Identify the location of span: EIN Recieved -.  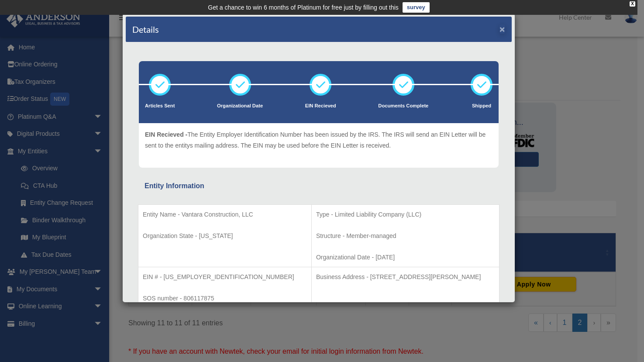
(166, 134).